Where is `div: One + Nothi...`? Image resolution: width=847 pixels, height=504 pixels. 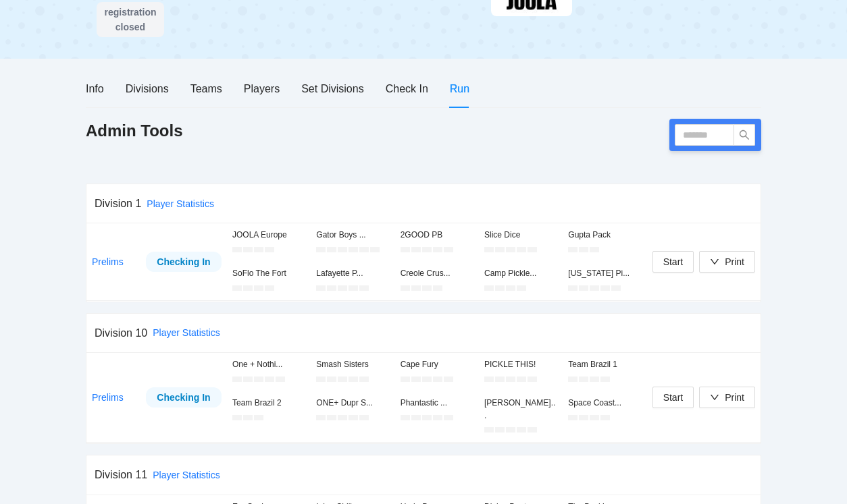 div: One + Nothi... is located at coordinates (269, 365).